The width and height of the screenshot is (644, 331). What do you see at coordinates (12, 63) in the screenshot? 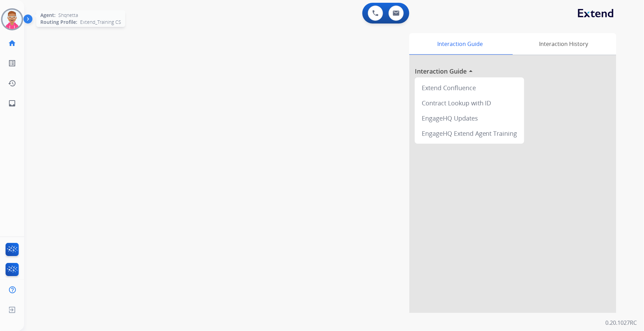
I see `mat-icon: list_alt` at bounding box center [12, 63].